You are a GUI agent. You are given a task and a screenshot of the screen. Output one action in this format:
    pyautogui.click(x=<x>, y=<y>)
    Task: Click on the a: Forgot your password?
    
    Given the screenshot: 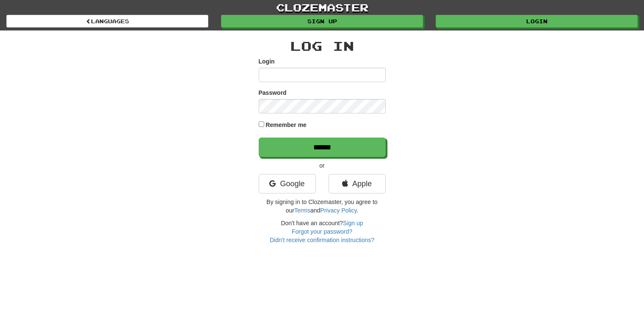 What is the action you would take?
    pyautogui.click(x=322, y=231)
    